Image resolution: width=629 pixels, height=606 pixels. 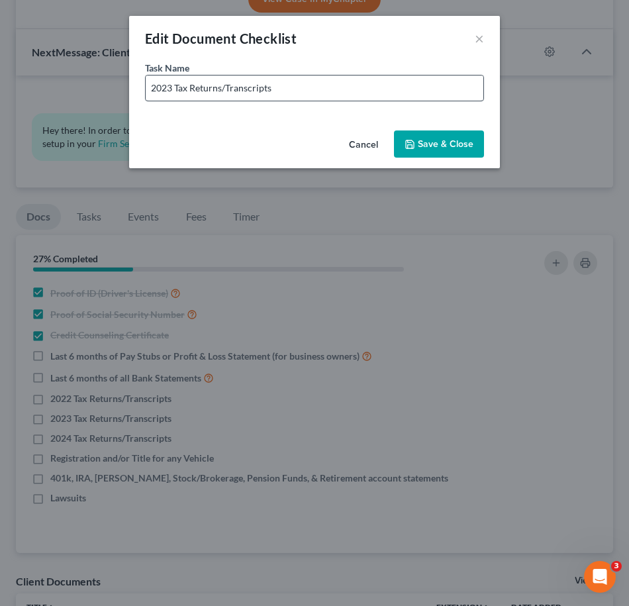 What do you see at coordinates (315, 88) in the screenshot?
I see `input: Enter document description..` at bounding box center [315, 88].